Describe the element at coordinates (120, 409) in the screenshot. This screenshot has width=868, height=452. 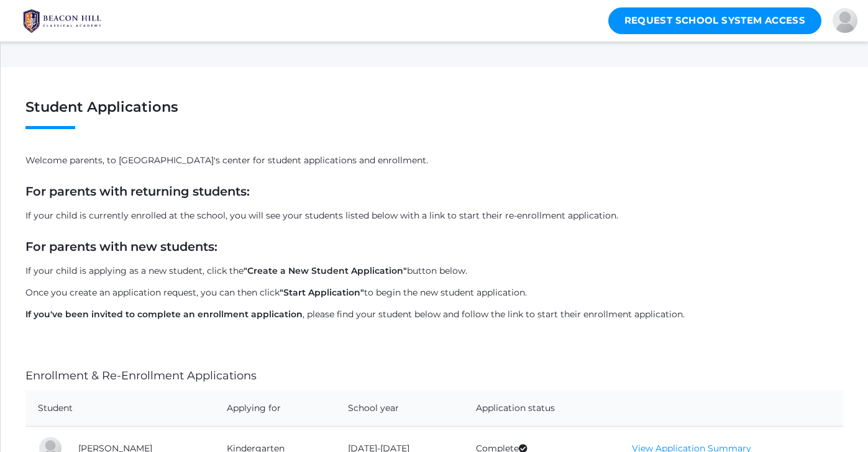
I see `th: Student` at that location.